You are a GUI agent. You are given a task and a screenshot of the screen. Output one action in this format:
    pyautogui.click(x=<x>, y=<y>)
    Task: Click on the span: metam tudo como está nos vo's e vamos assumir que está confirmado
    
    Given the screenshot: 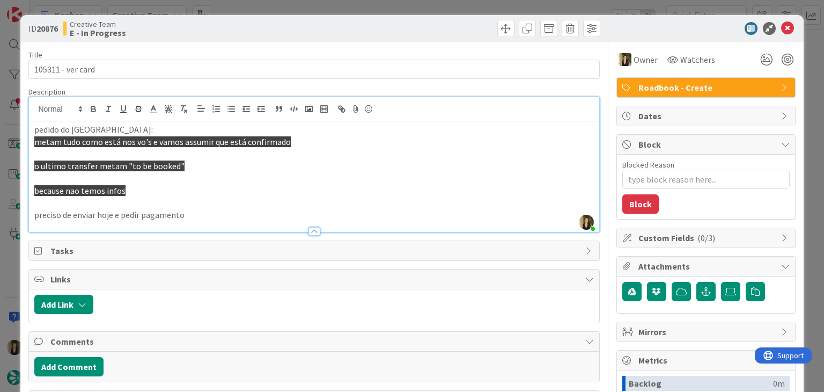 What is the action you would take?
    pyautogui.click(x=163, y=142)
    